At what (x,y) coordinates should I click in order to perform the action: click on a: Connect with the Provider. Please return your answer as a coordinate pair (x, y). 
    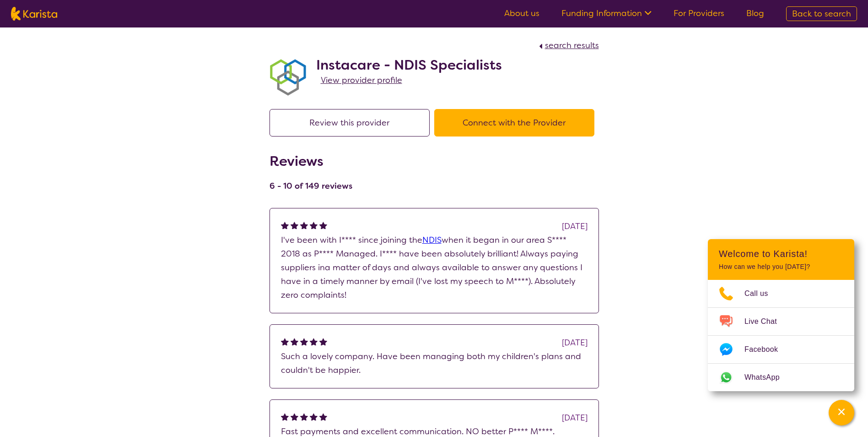
    Looking at the image, I should click on (517, 123).